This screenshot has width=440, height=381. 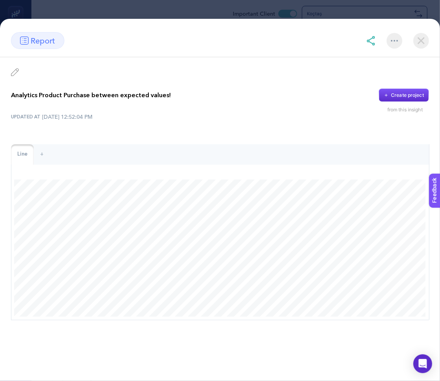 What do you see at coordinates (407, 95) in the screenshot?
I see `div: Create project` at bounding box center [407, 95].